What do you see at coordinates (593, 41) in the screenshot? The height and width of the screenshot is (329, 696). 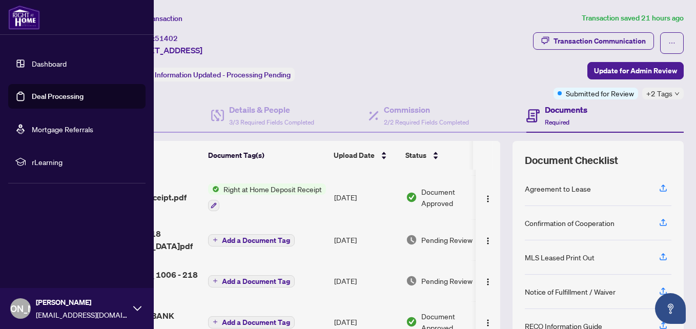 I see `button: Transaction Communication` at bounding box center [593, 41].